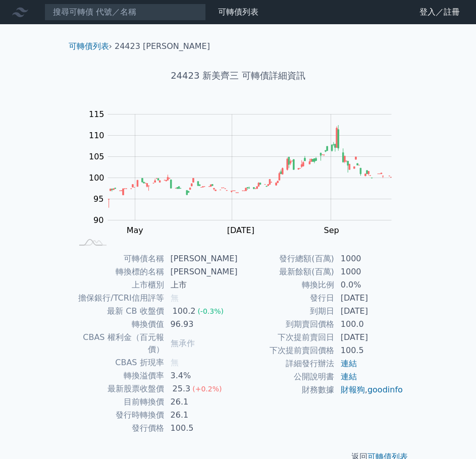 The height and width of the screenshot is (459, 476). Describe the element at coordinates (286, 377) in the screenshot. I see `td: 公開說明書` at that location.